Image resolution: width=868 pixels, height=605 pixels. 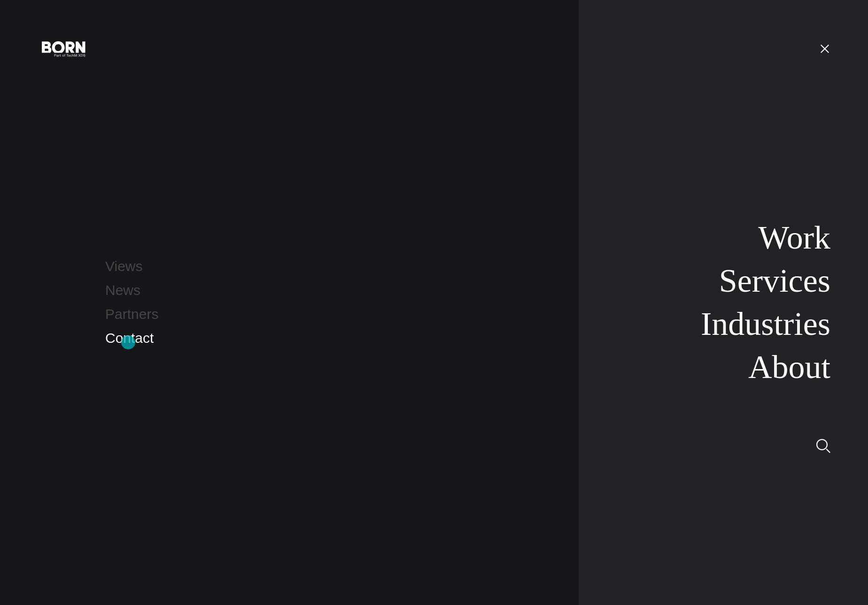 I want to click on a: Partners, so click(x=132, y=314).